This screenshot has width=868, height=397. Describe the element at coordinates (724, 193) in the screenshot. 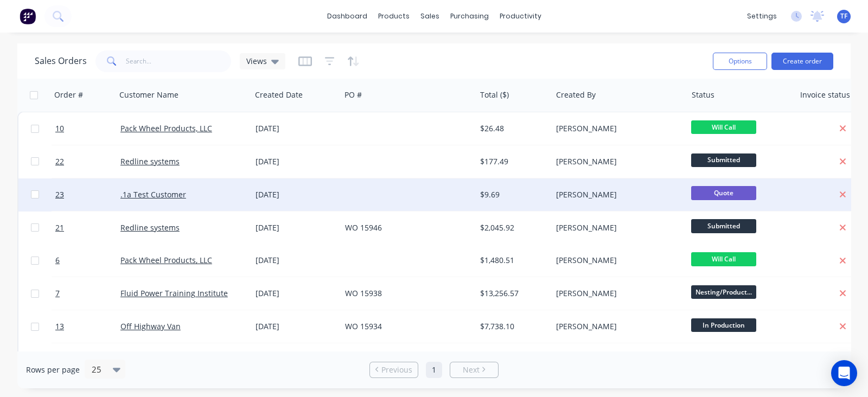

I see `span: Quote` at that location.